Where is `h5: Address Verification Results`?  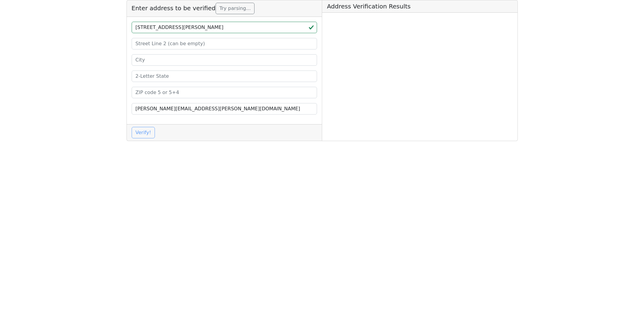 h5: Address Verification Results is located at coordinates (420, 6).